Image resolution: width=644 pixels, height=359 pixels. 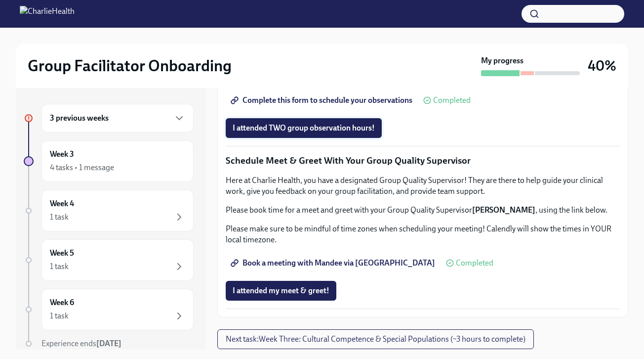 What do you see at coordinates (423, 161) in the screenshot?
I see `p: Schedule Meet & Greet With Your Group Quality Supervisor` at bounding box center [423, 161].